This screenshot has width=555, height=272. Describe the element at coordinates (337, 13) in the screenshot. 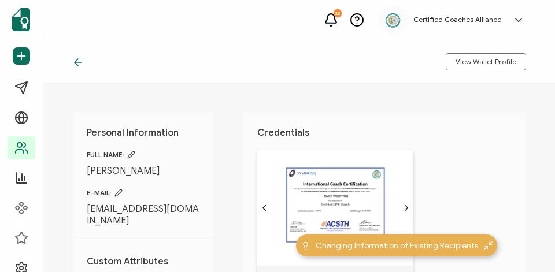

I see `div: 23` at that location.